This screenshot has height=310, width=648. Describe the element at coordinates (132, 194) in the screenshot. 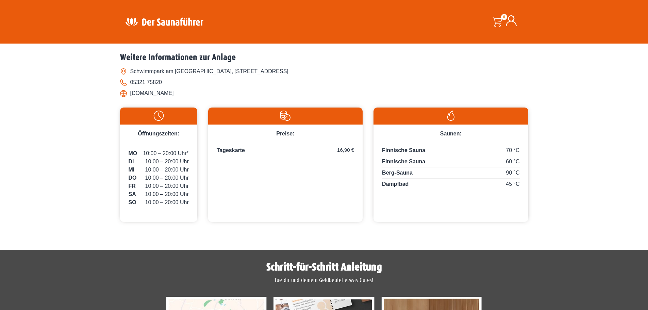

I see `span: SA` at that location.